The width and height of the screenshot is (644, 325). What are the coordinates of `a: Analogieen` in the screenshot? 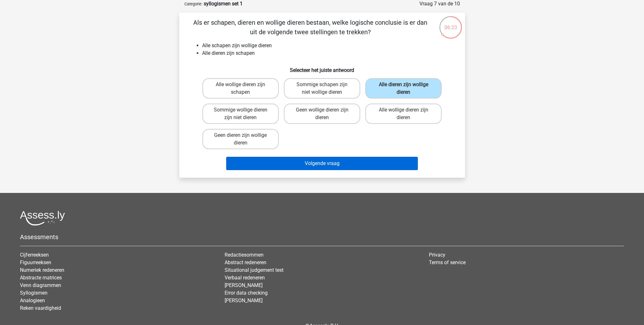 It's located at (32, 300).